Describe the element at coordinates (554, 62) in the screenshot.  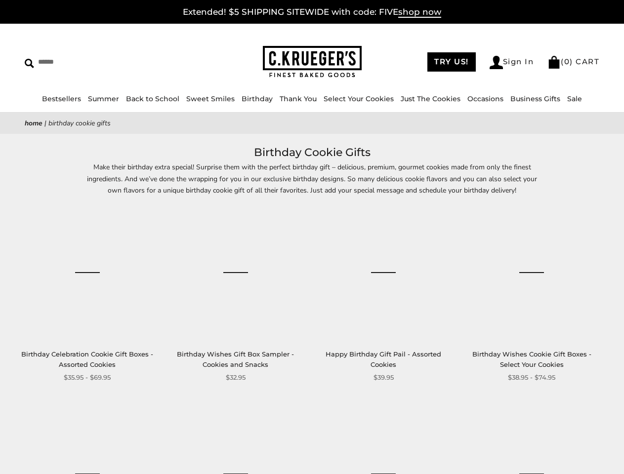
I see `img: Bag` at that location.